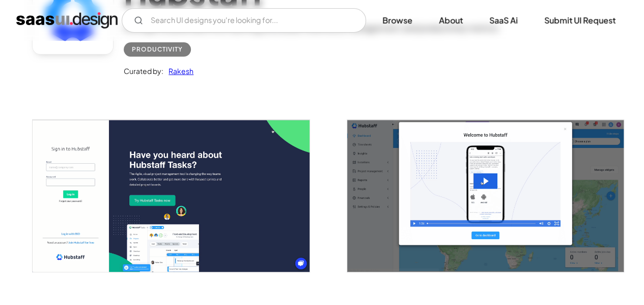  I want to click on a: About, so click(451, 20).